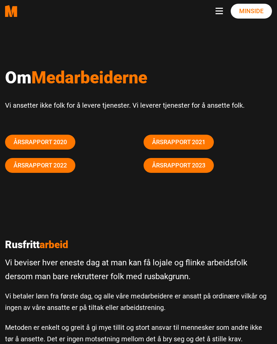 This screenshot has height=344, width=277. I want to click on button: Navbar toggle button, so click(221, 11).